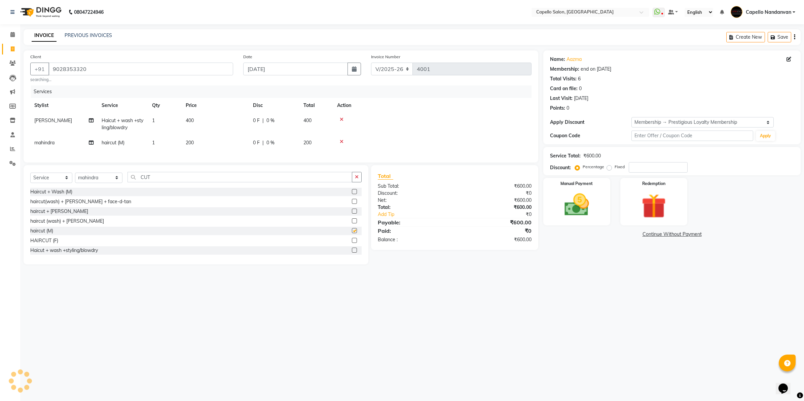 The image size is (804, 401). What do you see at coordinates (768, 12) in the screenshot?
I see `span: Capello Nandanvan` at bounding box center [768, 12].